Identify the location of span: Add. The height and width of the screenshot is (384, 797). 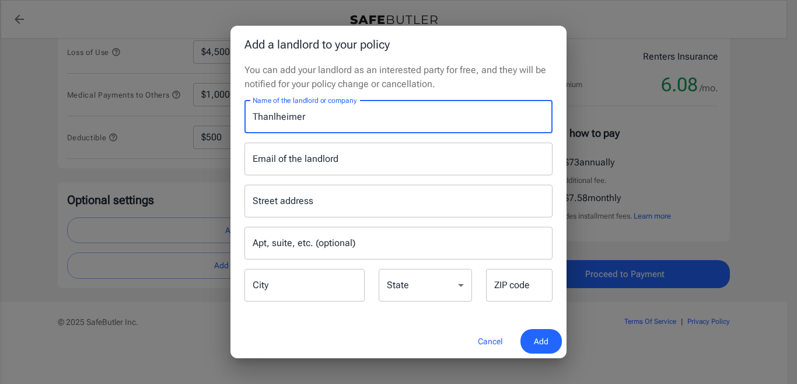
(541, 341).